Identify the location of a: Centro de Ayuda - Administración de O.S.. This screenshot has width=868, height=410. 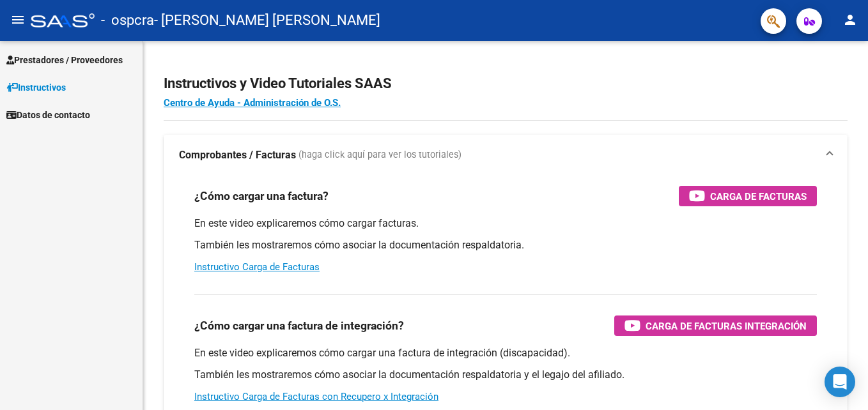
(252, 103).